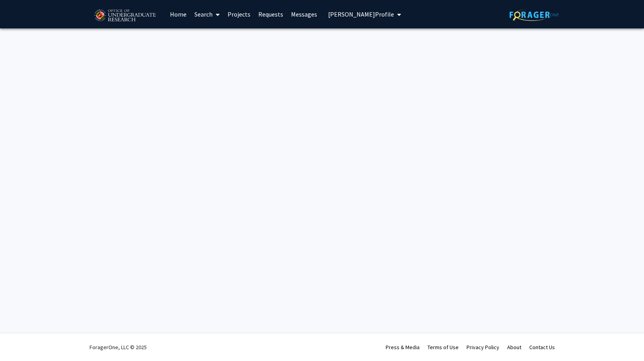  I want to click on a: Search, so click(207, 14).